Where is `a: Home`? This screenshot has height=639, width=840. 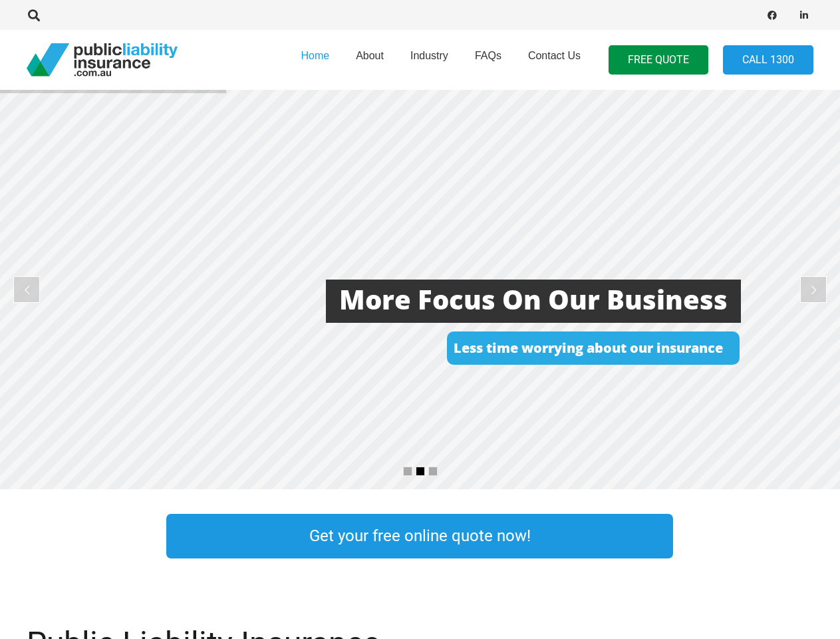
a: Home is located at coordinates (315, 60).